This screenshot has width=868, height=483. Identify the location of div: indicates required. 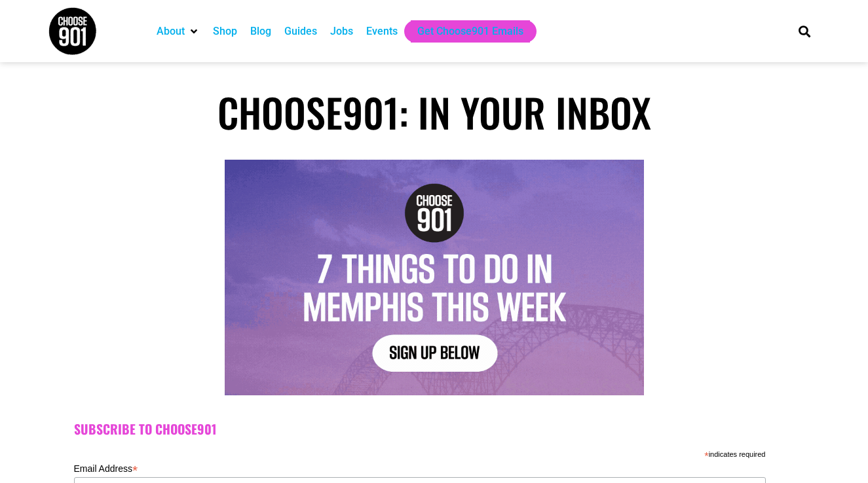
(420, 453).